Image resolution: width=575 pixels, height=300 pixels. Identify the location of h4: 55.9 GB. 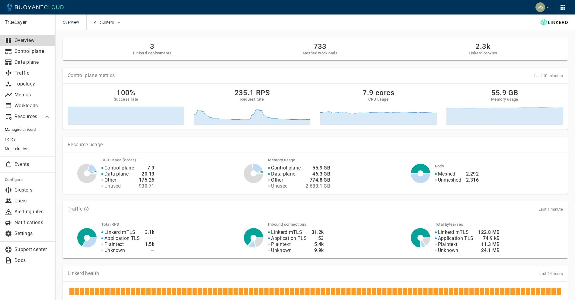
(318, 168).